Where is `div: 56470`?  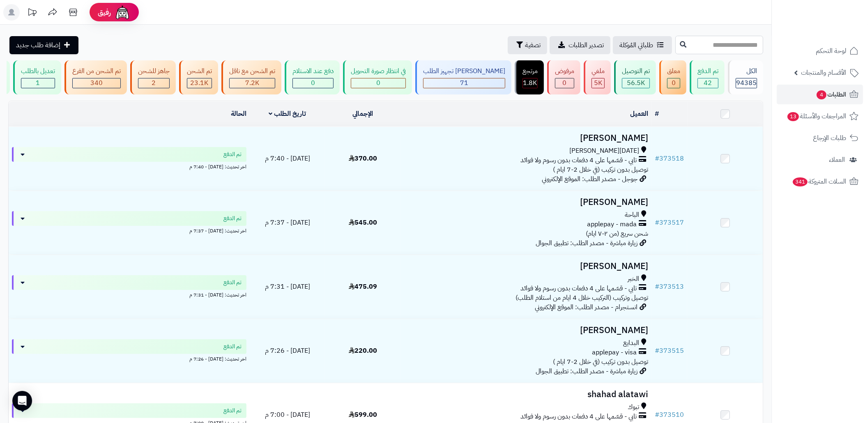
div: 56470 is located at coordinates (636, 83).